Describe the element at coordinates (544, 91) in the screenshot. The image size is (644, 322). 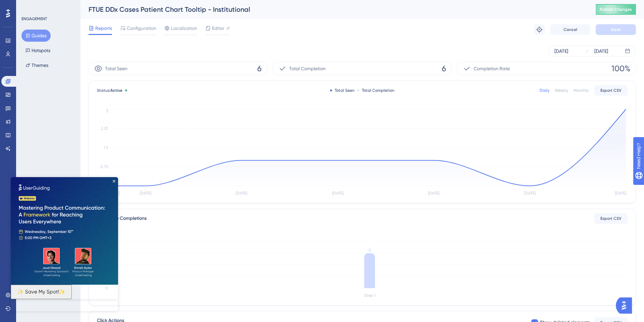
I see `div: Daily` at that location.